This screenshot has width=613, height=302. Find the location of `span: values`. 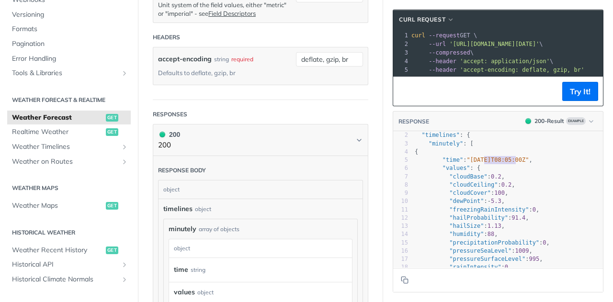

span: values is located at coordinates (184, 292).